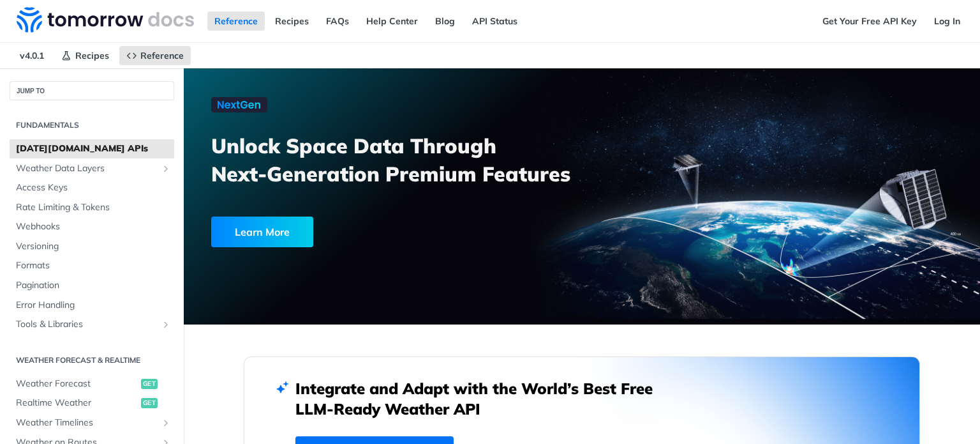  I want to click on span: Rate Limiting & Tokens, so click(93, 208).